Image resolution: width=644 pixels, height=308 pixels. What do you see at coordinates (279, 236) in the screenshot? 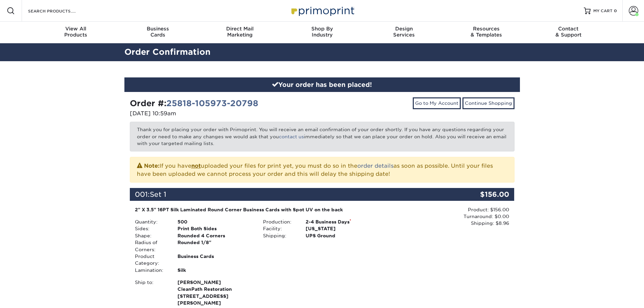
I see `div: Shipping:` at bounding box center [279, 236].